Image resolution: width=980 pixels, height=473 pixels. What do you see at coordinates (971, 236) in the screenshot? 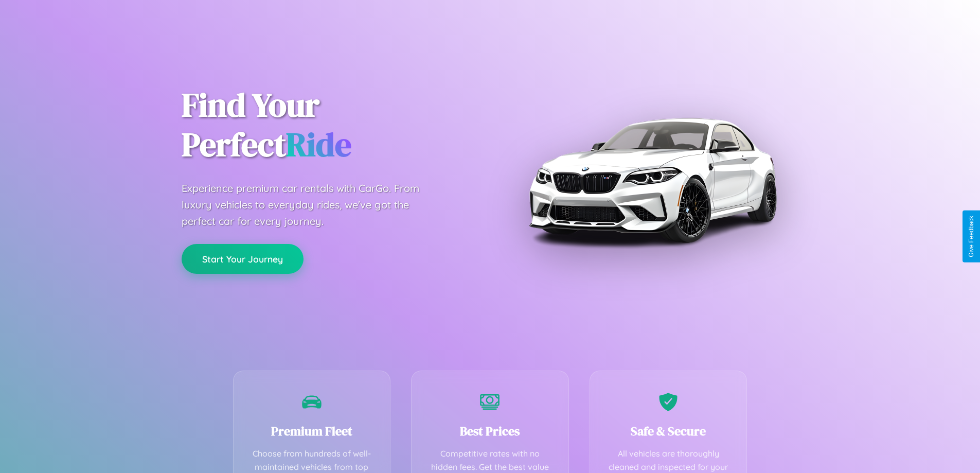
I see `div: Give Feedback` at bounding box center [971, 236].